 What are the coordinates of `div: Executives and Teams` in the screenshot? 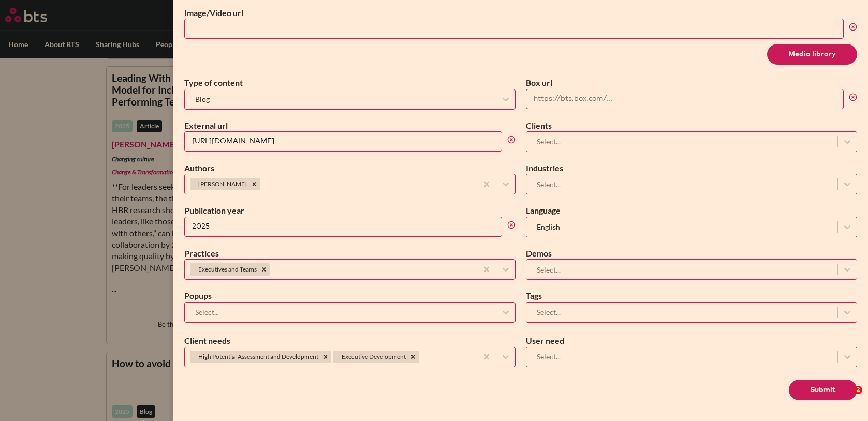 It's located at (224, 270).